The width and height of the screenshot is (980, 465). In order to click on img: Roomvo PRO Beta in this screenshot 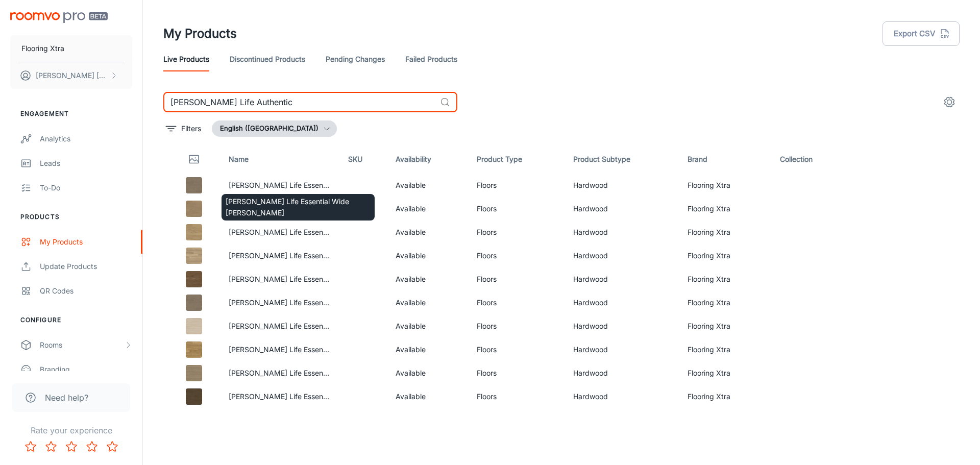, I will do `click(59, 17)`.